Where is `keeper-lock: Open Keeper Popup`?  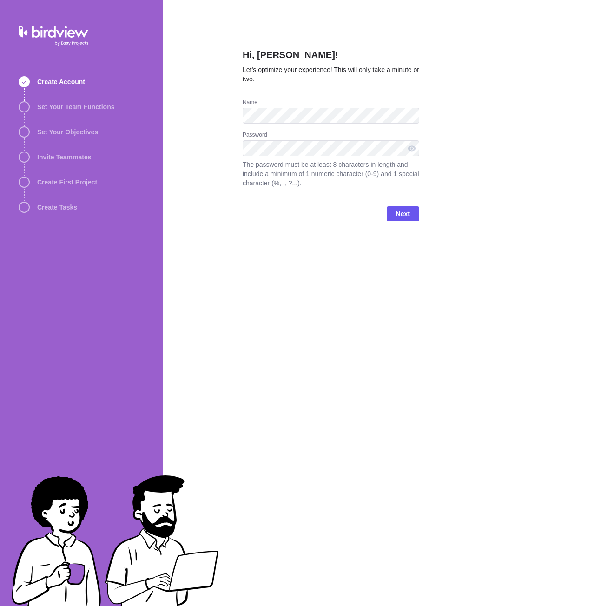 keeper-lock: Open Keeper Popup is located at coordinates (411, 148).